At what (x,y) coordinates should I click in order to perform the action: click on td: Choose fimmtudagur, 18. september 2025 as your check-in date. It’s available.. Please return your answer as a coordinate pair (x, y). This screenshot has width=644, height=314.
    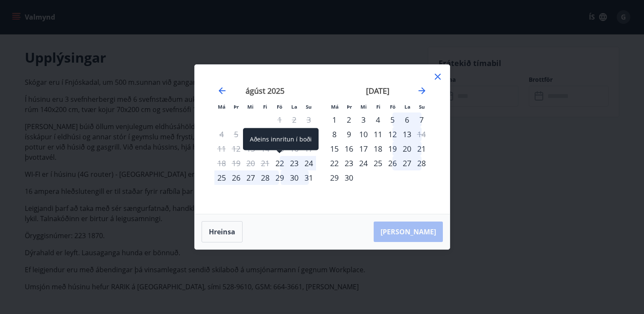
    Looking at the image, I should click on (378, 149).